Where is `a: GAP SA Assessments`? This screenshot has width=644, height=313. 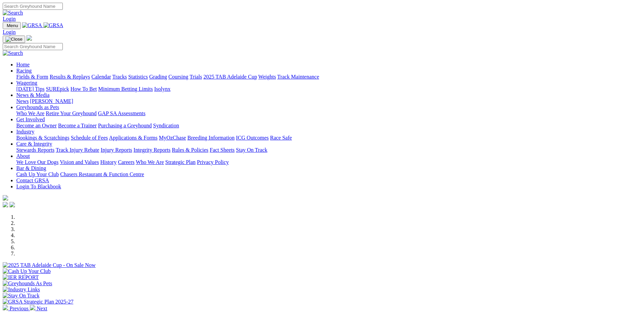
a: GAP SA Assessments is located at coordinates (122, 113).